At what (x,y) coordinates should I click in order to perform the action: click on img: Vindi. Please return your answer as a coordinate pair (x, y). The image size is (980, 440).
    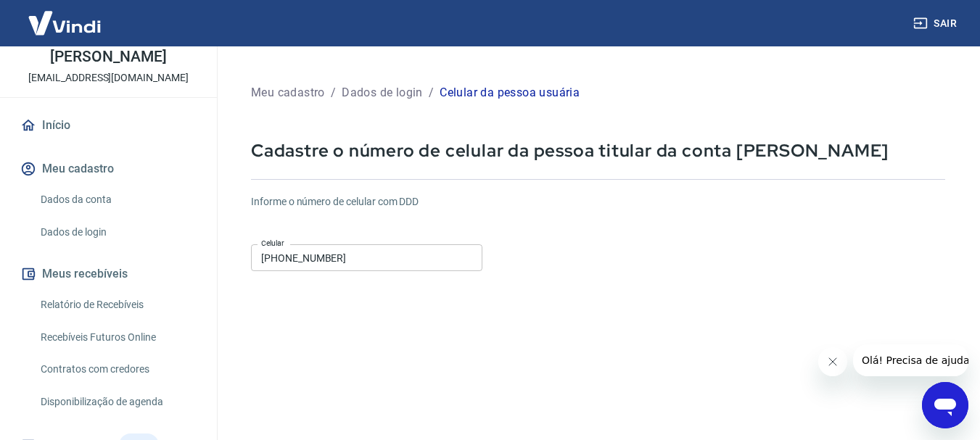
    Looking at the image, I should click on (64, 22).